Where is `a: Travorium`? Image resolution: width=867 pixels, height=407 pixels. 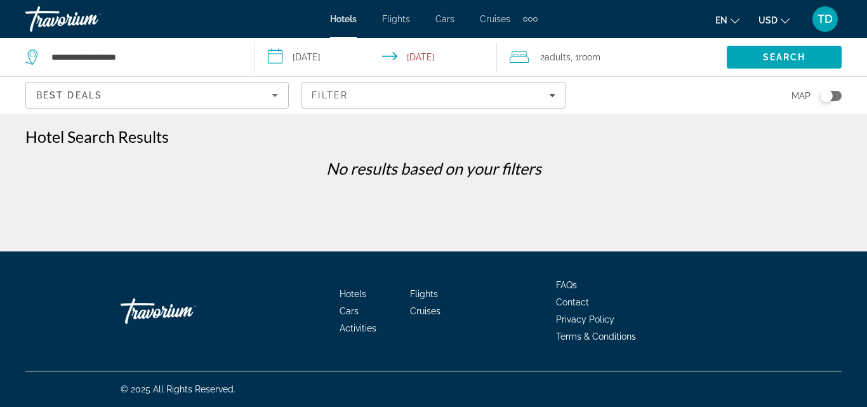 a: Travorium is located at coordinates (89, 19).